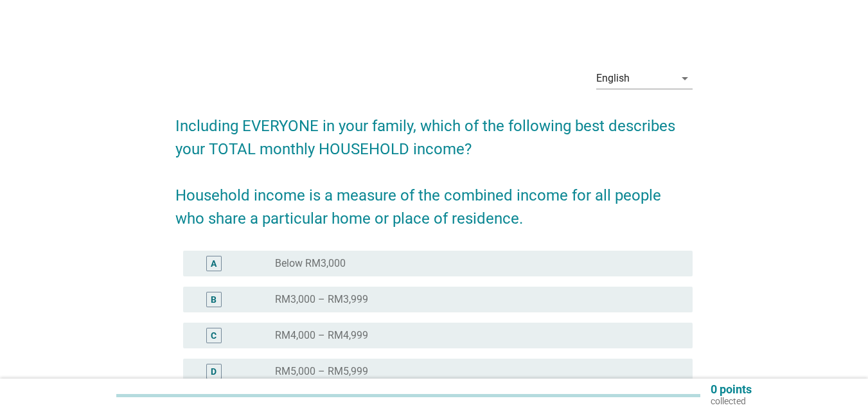 This screenshot has height=412, width=868. What do you see at coordinates (321, 336) in the screenshot?
I see `label: RM4,000 – RM4,999` at bounding box center [321, 336].